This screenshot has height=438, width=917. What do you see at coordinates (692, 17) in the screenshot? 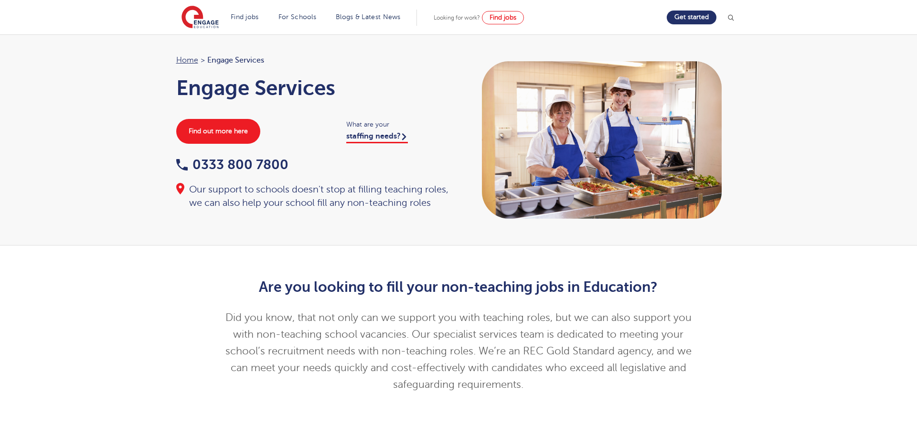
I see `a: Get started` at bounding box center [692, 17].